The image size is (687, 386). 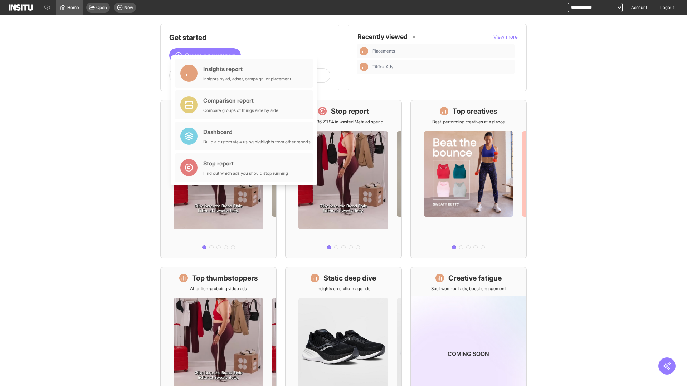 I want to click on p: Insights on static image ads, so click(x=343, y=289).